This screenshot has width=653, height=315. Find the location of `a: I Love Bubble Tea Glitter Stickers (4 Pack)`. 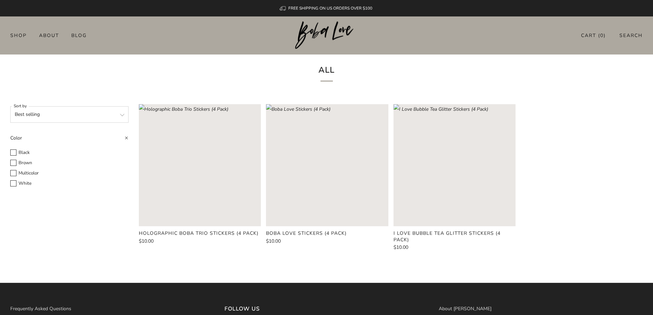

a: I Love Bubble Tea Glitter Stickers (4 Pack) is located at coordinates (454, 236).